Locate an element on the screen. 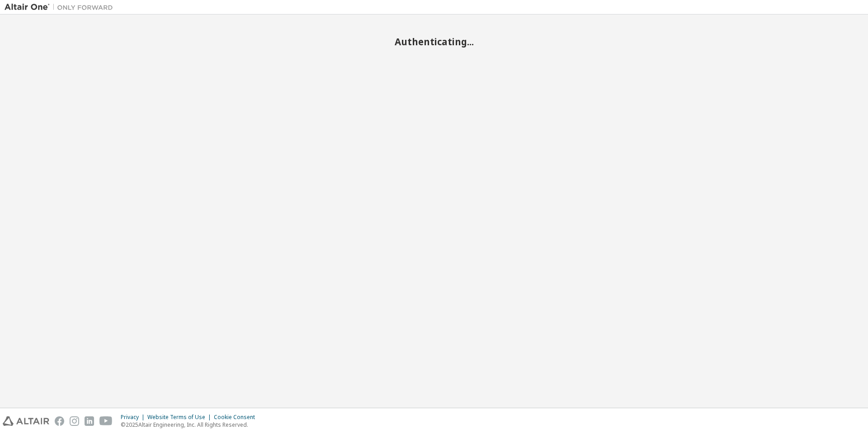 This screenshot has width=868, height=434. h2: Authenticating... is located at coordinates (434, 42).